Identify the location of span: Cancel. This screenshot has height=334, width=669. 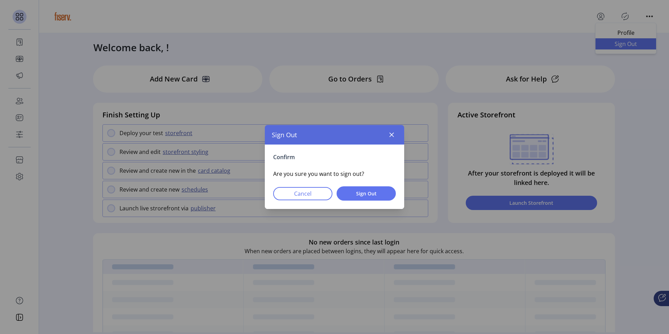
(303, 194).